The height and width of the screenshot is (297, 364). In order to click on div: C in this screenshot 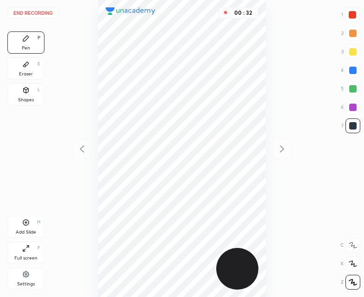, I will do `click(350, 245)`.